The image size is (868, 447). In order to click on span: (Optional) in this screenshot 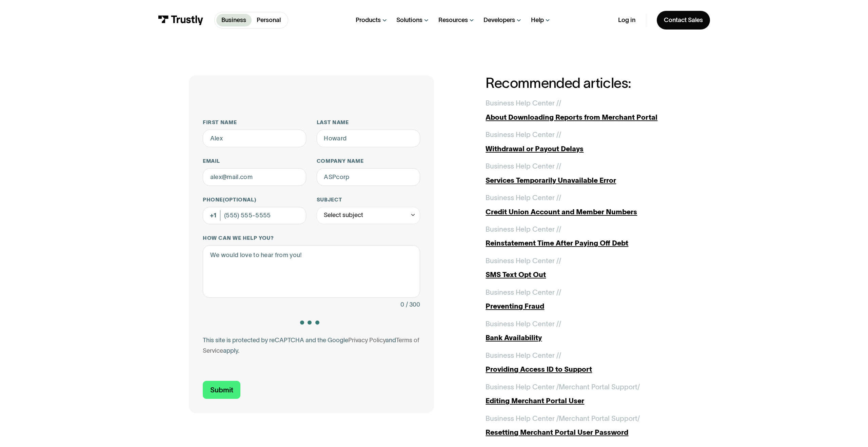, I will do `click(240, 199)`.